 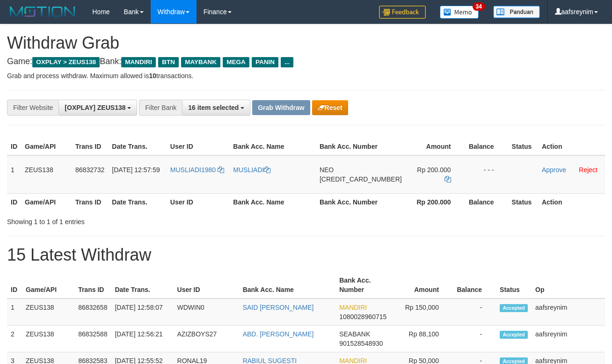 I want to click on th: Op, so click(x=568, y=285).